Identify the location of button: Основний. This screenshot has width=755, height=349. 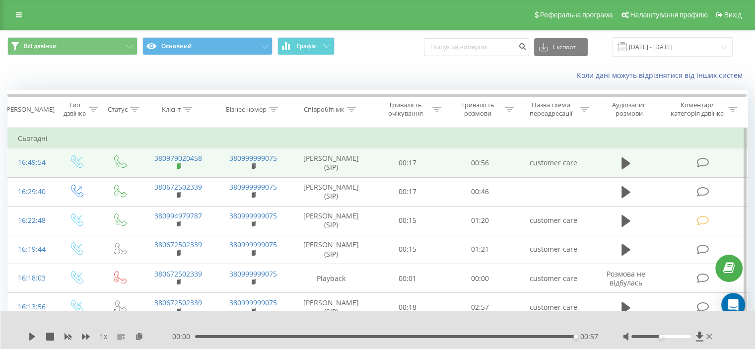
(207, 46).